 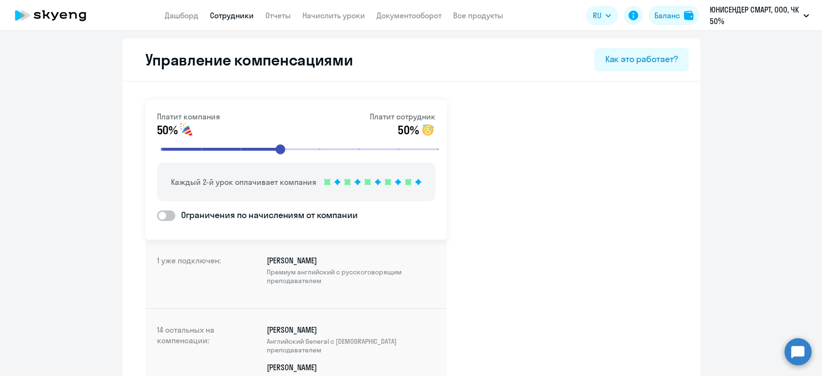 What do you see at coordinates (667, 15) in the screenshot?
I see `div: Баланс` at bounding box center [667, 15].